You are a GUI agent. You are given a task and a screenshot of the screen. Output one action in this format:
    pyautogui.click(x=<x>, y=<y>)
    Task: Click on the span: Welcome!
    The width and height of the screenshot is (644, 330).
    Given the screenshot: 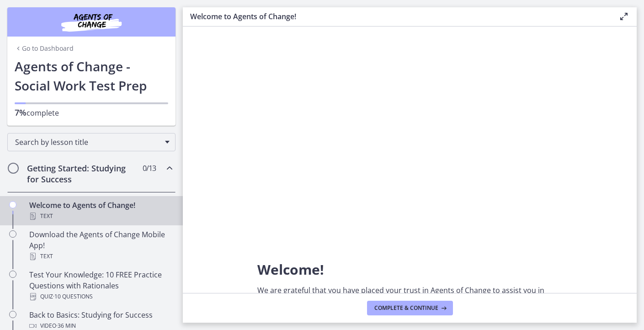 What is the action you would take?
    pyautogui.click(x=291, y=269)
    